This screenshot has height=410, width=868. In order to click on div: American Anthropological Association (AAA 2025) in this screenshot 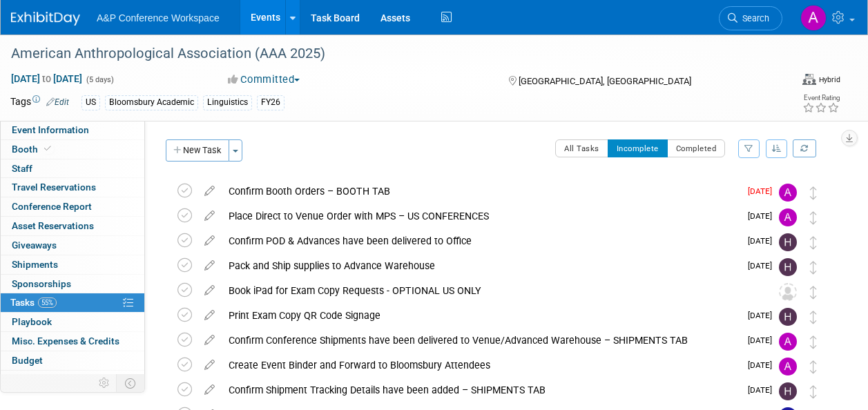, I will do `click(388, 54)`.